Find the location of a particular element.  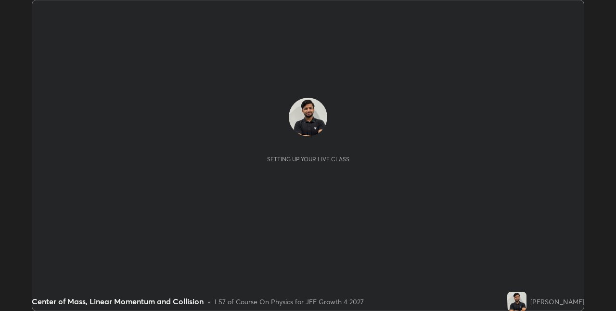

div: Center of Mass, Linear Momentum and Collision is located at coordinates (117, 301).